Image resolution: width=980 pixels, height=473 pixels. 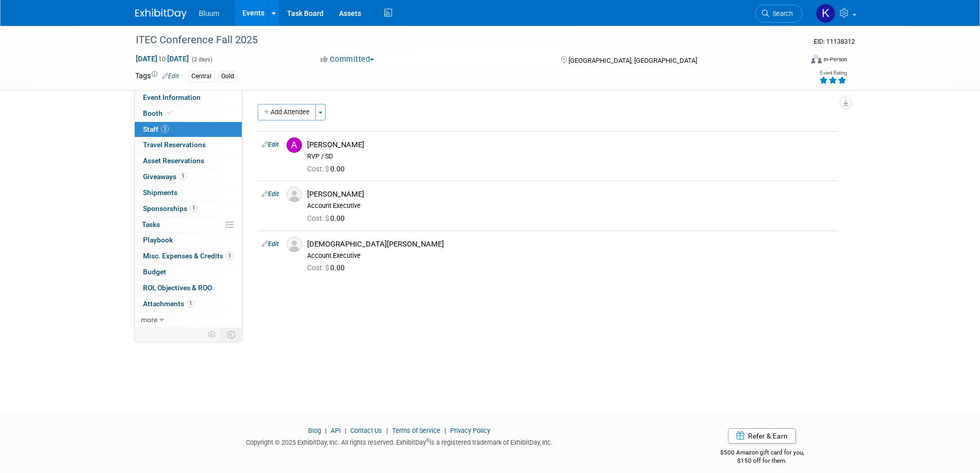 What do you see at coordinates (169, 304) in the screenshot?
I see `span: Attachments` at bounding box center [169, 304].